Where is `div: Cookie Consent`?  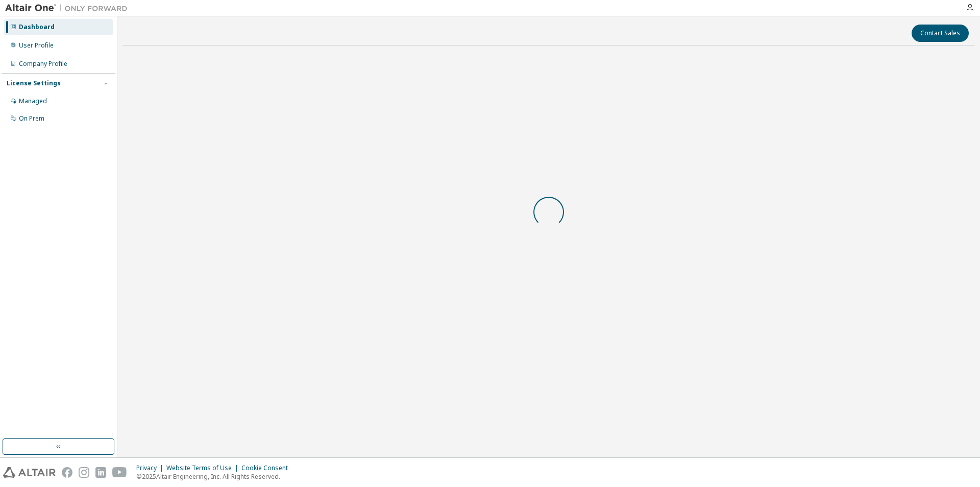
div: Cookie Consent is located at coordinates (267, 468).